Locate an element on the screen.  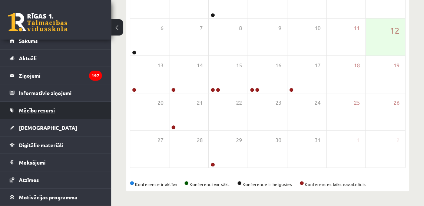
span: Aktuāli is located at coordinates (28, 58).